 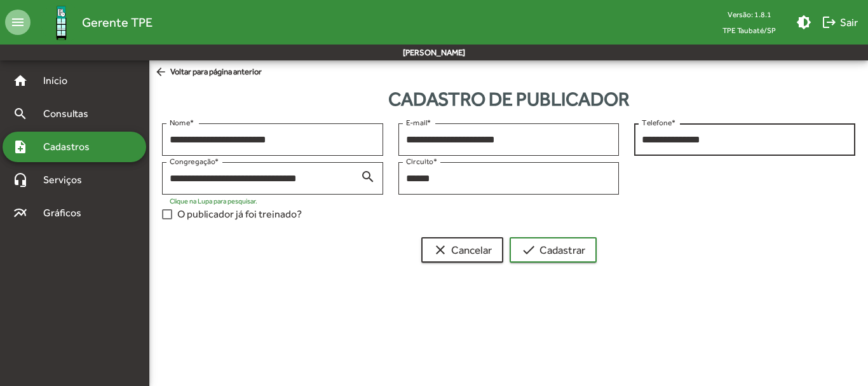 What do you see at coordinates (70, 147) in the screenshot?
I see `span: Cadastros` at bounding box center [70, 147].